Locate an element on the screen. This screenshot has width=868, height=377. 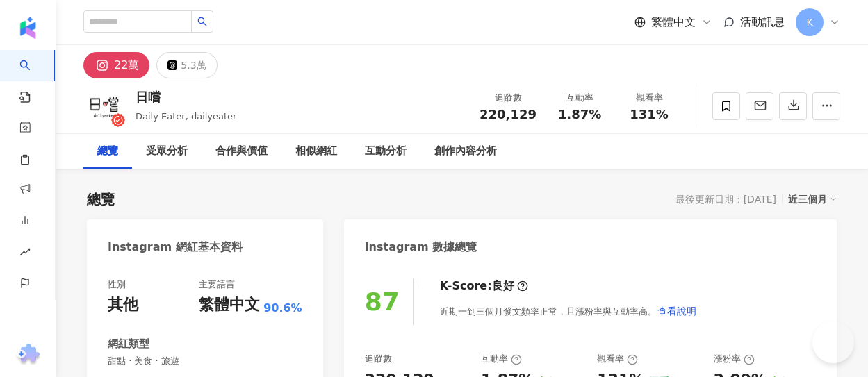
div: 漲粉率 is located at coordinates (734, 360).